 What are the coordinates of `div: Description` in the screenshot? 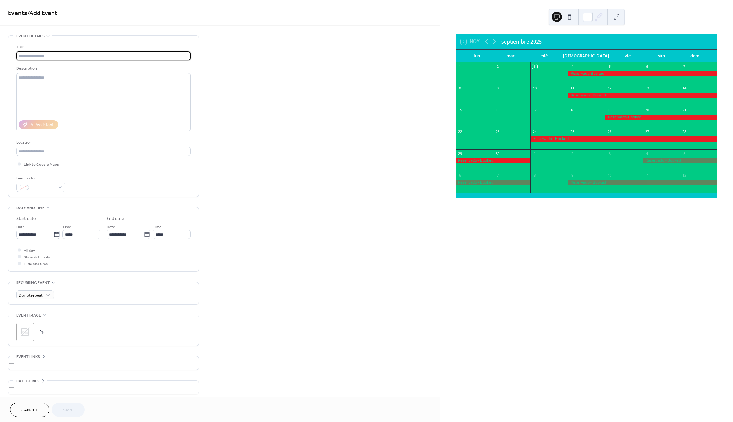 It's located at (103, 68).